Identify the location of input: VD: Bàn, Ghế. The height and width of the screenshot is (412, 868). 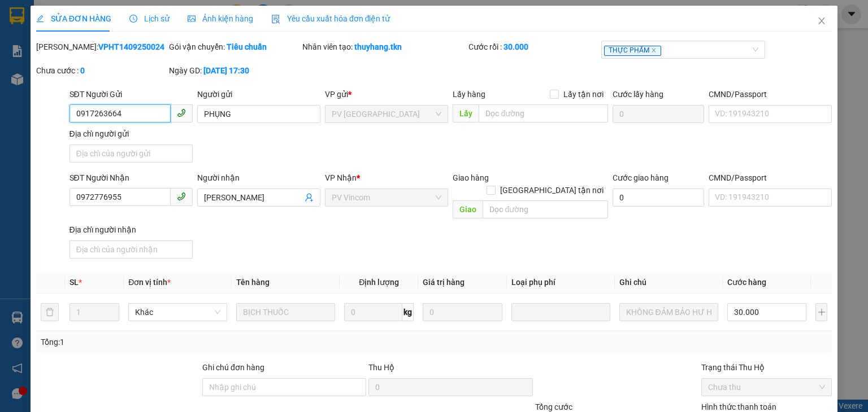
(285, 312).